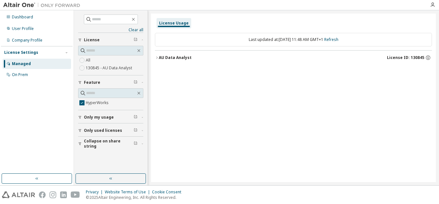 Image resolution: width=439 pixels, height=204 pixels. What do you see at coordinates (23, 29) in the screenshot?
I see `div: User Profile` at bounding box center [23, 29].